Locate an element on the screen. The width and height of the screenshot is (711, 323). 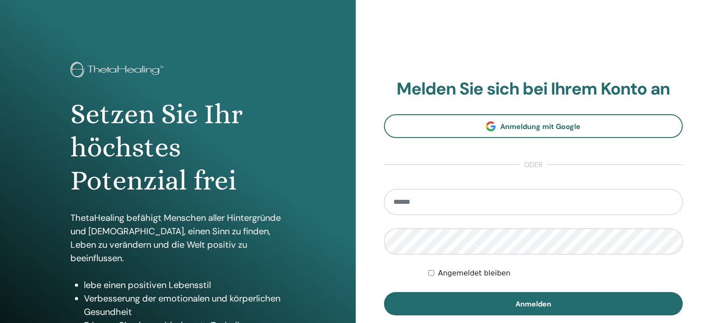
li: Verbesserung der emotionalen und körperlichen Gesundheit is located at coordinates (184, 305).